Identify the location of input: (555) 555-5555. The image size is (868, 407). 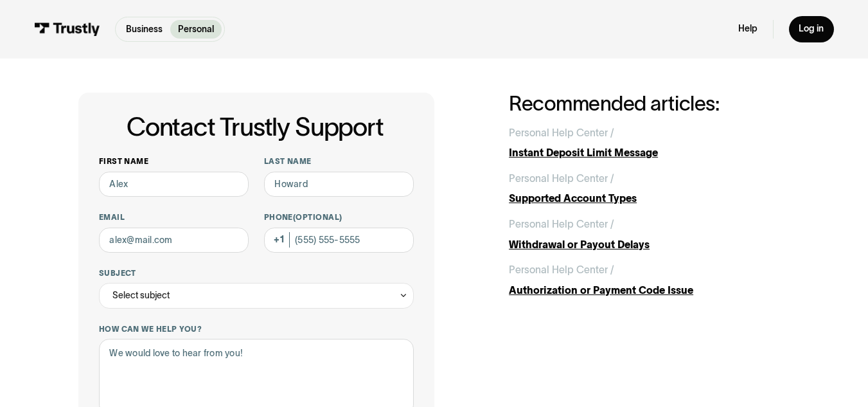
(338, 240).